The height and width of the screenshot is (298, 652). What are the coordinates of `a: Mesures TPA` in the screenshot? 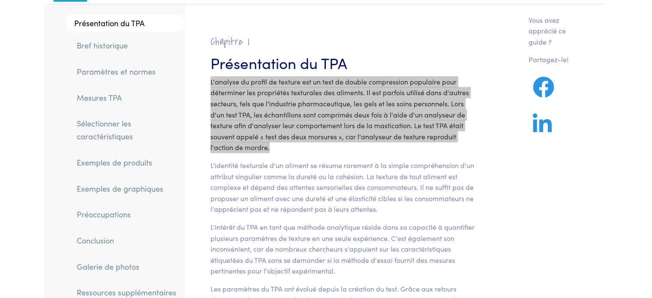 It's located at (127, 98).